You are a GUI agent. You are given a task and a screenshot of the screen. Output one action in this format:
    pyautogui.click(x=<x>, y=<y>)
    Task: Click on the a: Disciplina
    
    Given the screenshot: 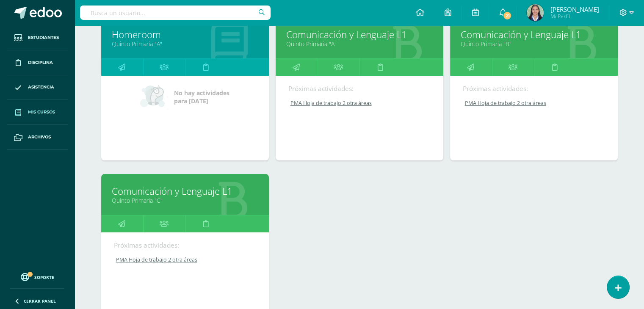 What is the action you would take?
    pyautogui.click(x=37, y=63)
    